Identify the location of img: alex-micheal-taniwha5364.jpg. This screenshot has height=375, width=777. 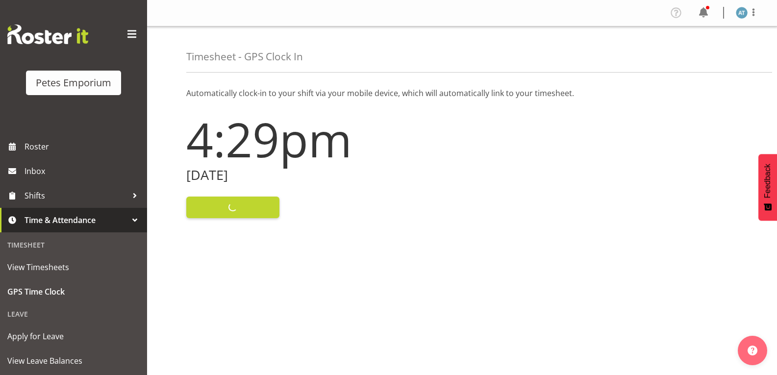
(742, 13).